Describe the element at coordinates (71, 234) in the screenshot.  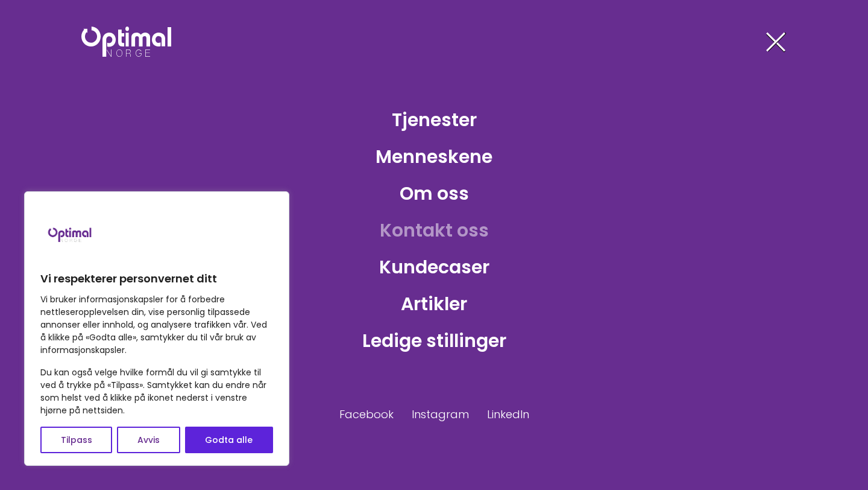
I see `img: Brand logo` at that location.